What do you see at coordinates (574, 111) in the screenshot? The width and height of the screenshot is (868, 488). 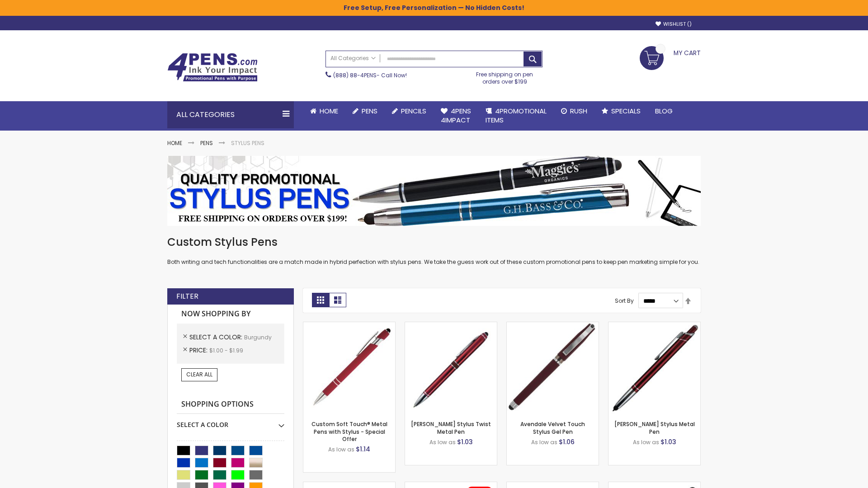 I see `a: Rush` at bounding box center [574, 111].